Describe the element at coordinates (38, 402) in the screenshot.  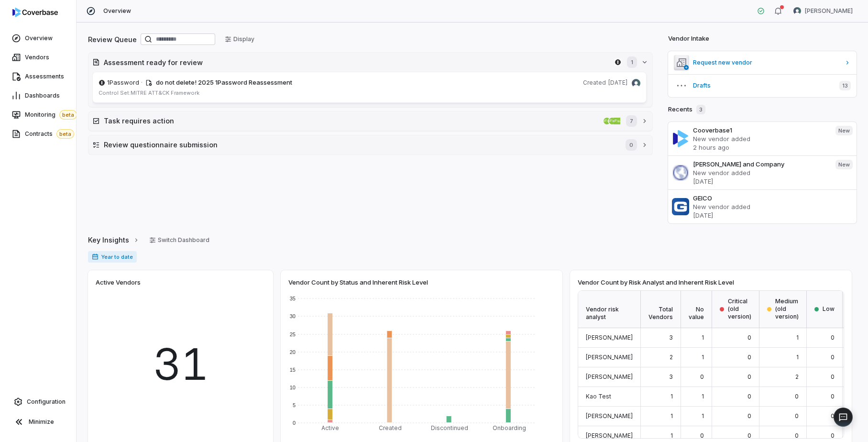
I see `a: Configuration` at that location.